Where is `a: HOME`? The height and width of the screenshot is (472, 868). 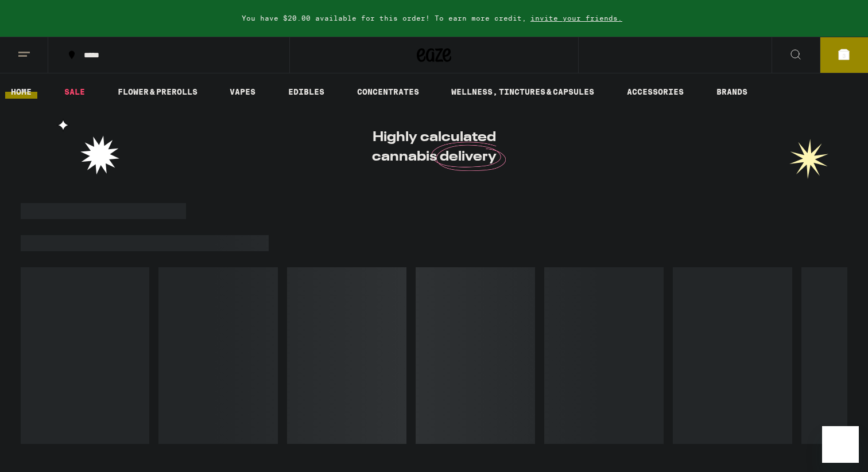
a: HOME is located at coordinates (21, 92).